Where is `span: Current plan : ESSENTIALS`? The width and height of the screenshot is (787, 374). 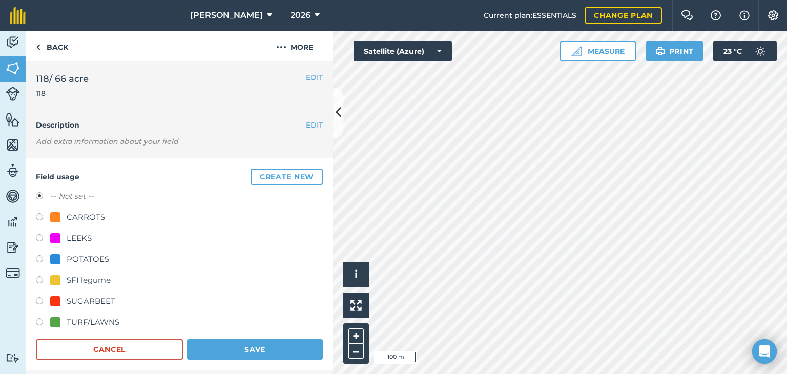
span: Current plan : ESSENTIALS is located at coordinates (530, 15).